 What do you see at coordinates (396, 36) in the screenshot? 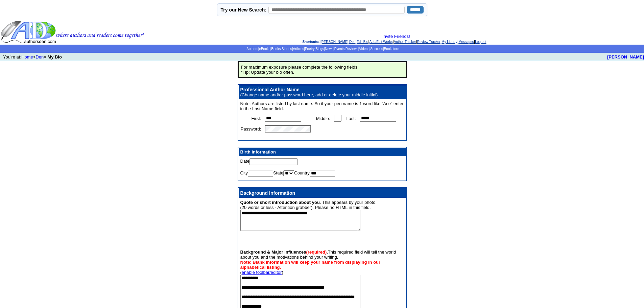
I see `a: Invite Friends!` at bounding box center [396, 36].